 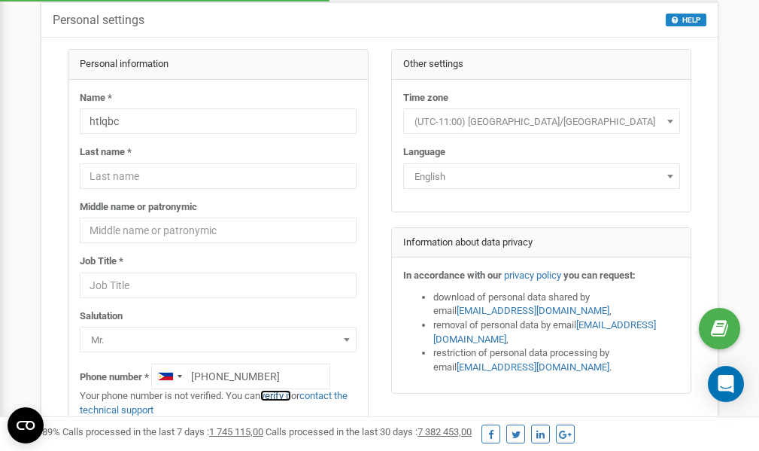 What do you see at coordinates (99, 20) in the screenshot?
I see `h5: Personal settings` at bounding box center [99, 20].